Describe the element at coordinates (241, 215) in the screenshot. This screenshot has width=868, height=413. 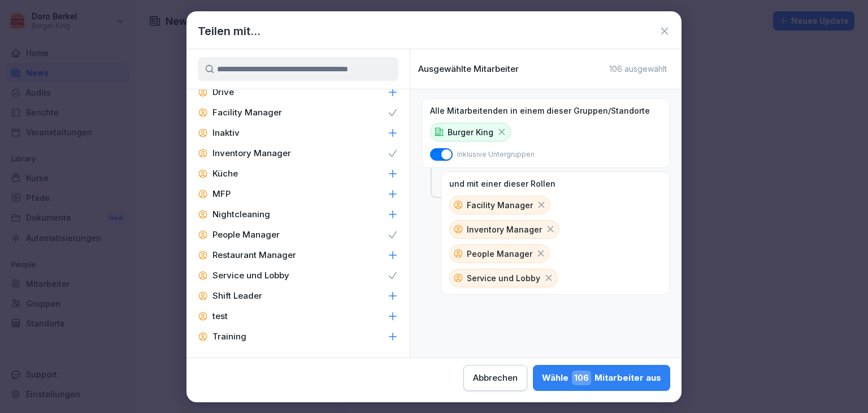
I see `p: Nightcleaning` at that location.